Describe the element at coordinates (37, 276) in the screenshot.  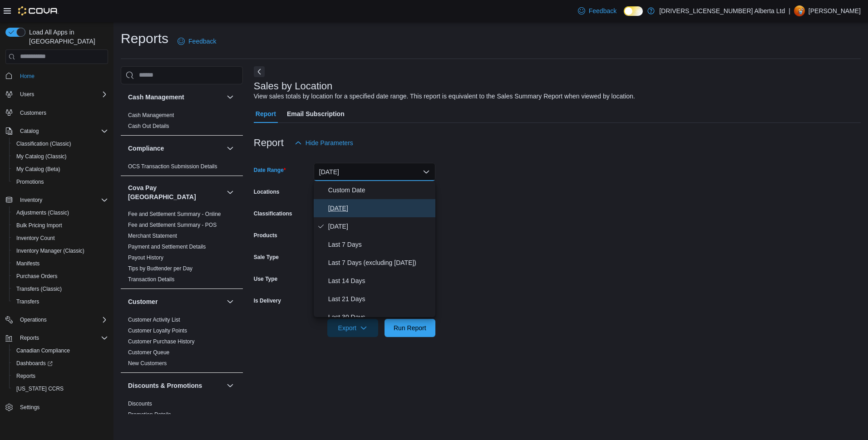
I see `a: Purchase Orders` at that location.